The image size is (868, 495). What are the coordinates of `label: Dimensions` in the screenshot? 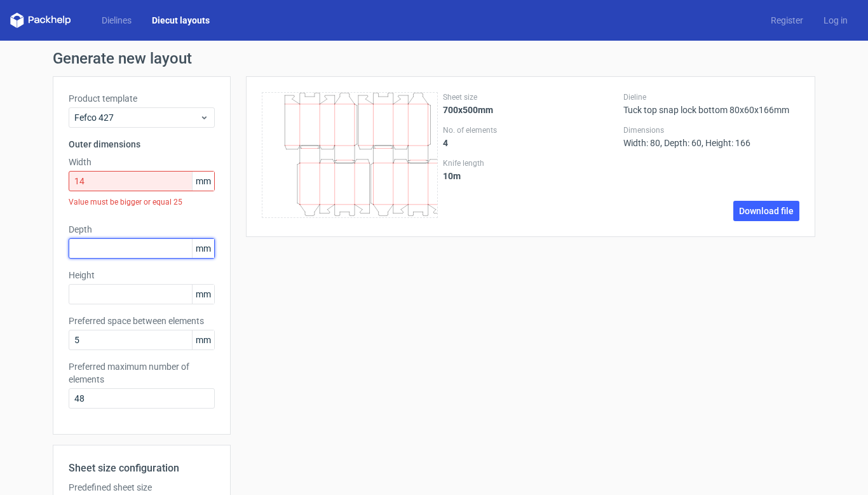 It's located at (711, 130).